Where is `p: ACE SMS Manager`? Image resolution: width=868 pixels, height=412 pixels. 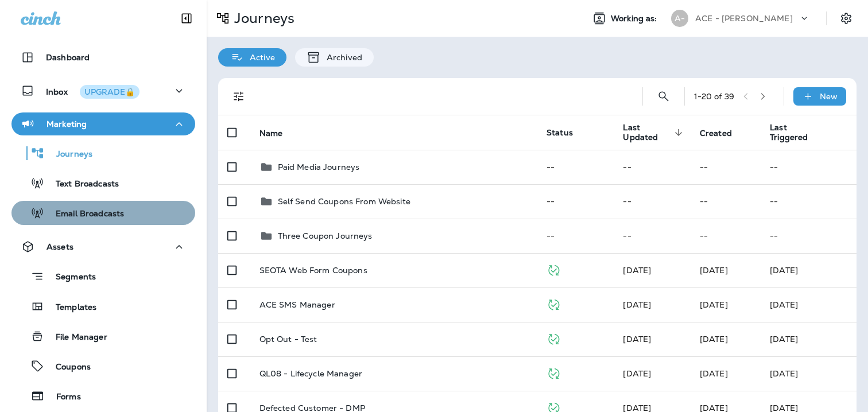 p: ACE SMS Manager is located at coordinates (297, 305).